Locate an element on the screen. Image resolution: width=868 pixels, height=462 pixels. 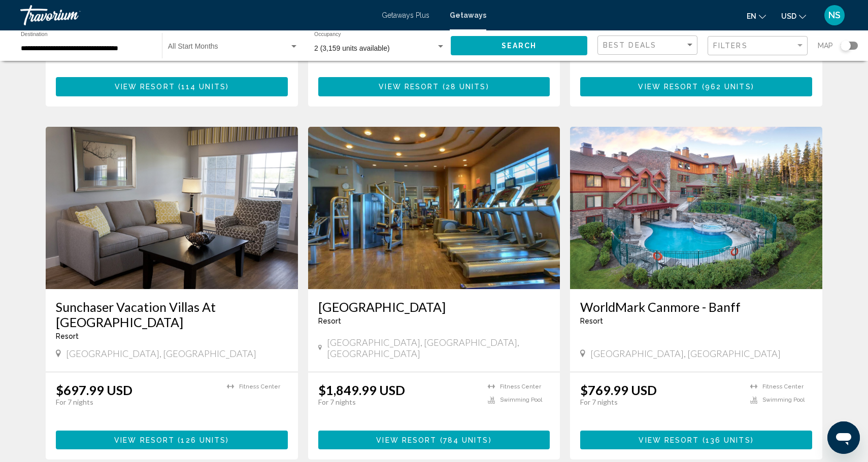
span: 126 units is located at coordinates (203, 440).